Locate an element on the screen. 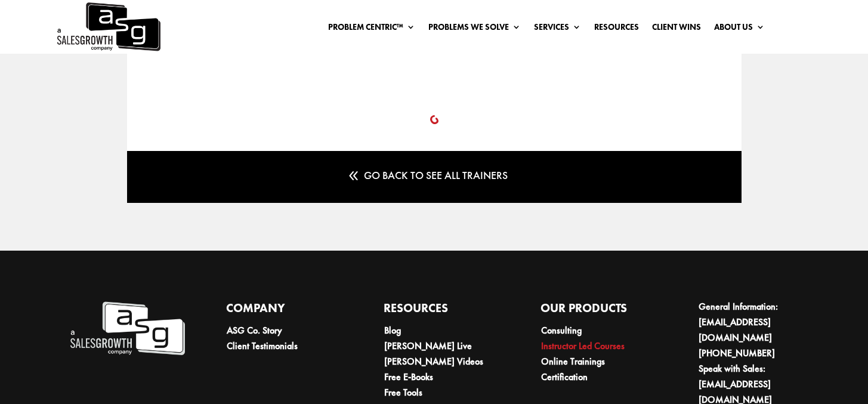 This screenshot has width=868, height=404. a: Blog is located at coordinates (392, 330).